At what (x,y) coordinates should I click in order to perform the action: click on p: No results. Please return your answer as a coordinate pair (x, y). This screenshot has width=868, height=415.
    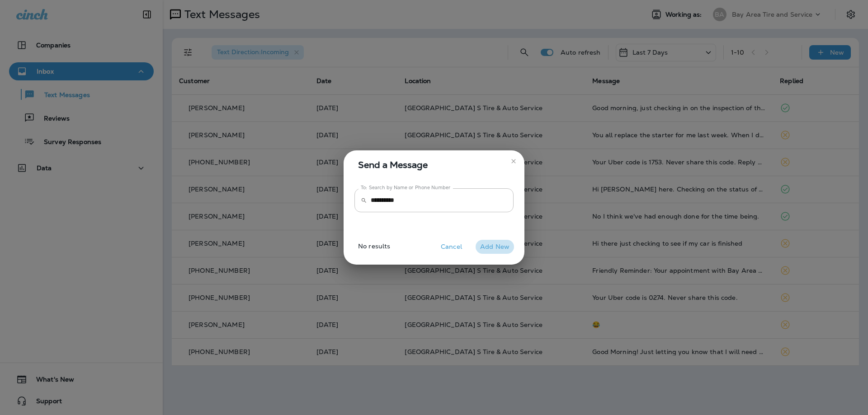
    Looking at the image, I should click on (365, 250).